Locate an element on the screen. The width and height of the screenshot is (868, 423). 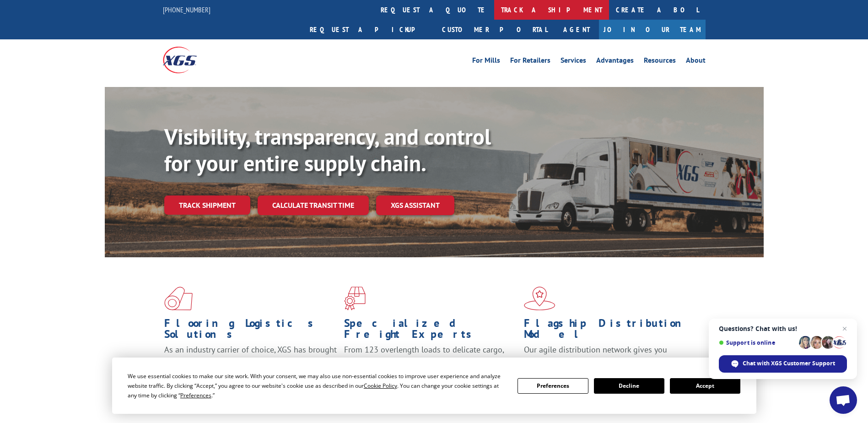
p: From 123 overlength loads to delicate cargo, our experienced staff knows the best way to move you... is located at coordinates (430, 364).